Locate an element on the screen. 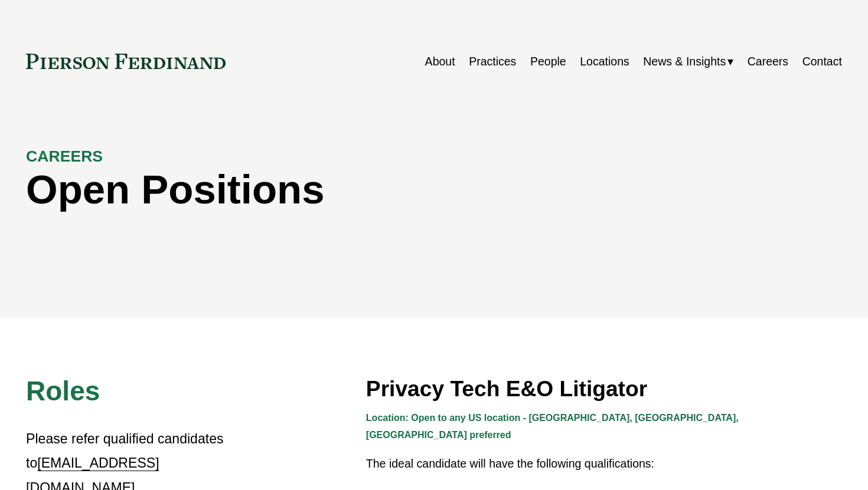 Image resolution: width=868 pixels, height=490 pixels. span: News & Insights is located at coordinates (684, 61).